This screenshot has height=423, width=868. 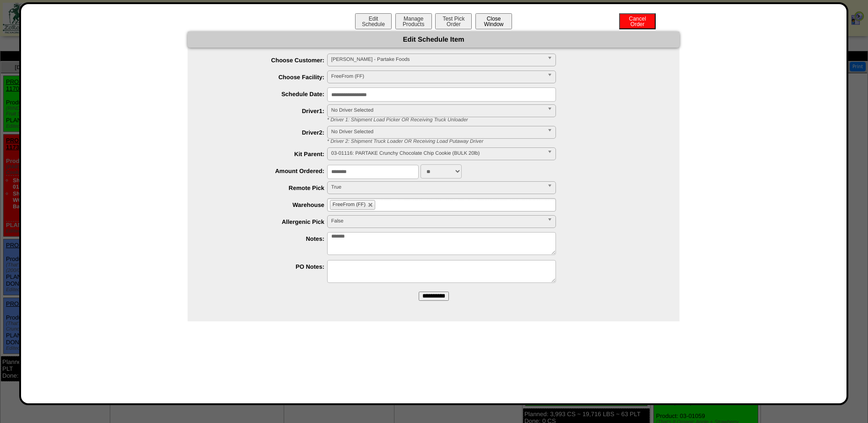 I want to click on button: ManageProducts, so click(x=413, y=21).